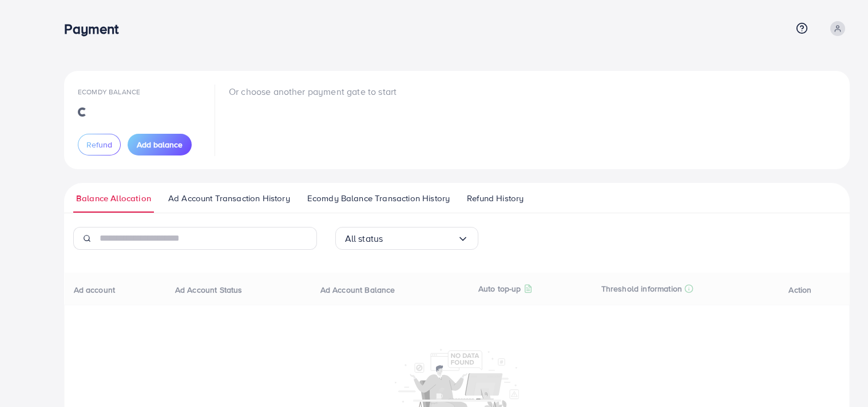  I want to click on input: Search for option, so click(420, 239).